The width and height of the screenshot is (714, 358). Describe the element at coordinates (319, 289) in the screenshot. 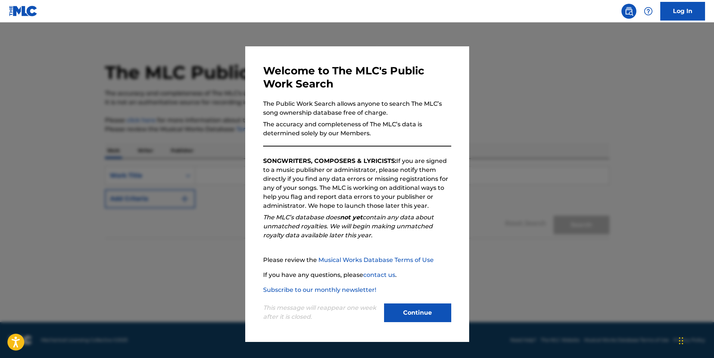

I see `a: Subscribe to our monthly newsletter!` at that location.